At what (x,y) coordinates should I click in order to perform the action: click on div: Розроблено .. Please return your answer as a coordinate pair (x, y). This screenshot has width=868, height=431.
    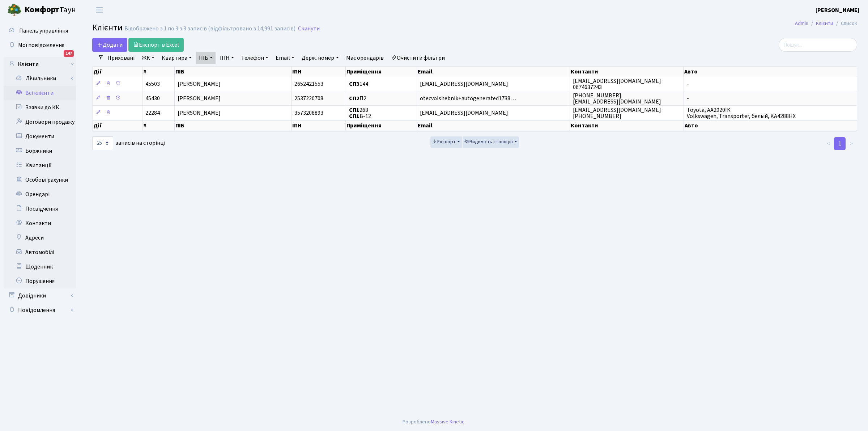
    Looking at the image, I should click on (434, 421).